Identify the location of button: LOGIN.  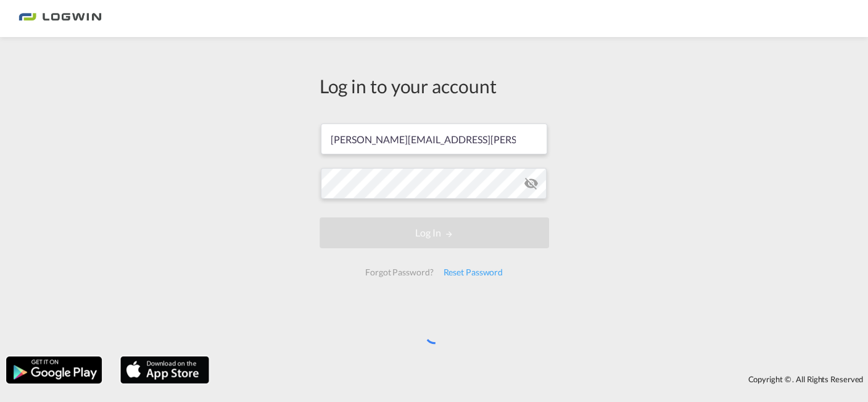
(434, 233).